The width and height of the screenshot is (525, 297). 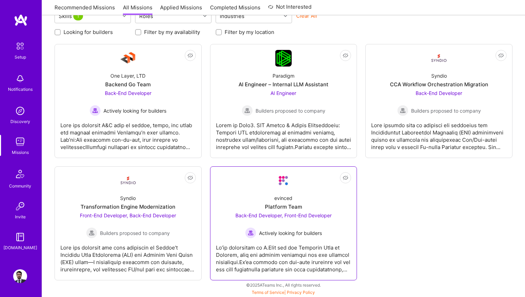 What do you see at coordinates (20, 142) in the screenshot?
I see `img: teamwork` at bounding box center [20, 142].